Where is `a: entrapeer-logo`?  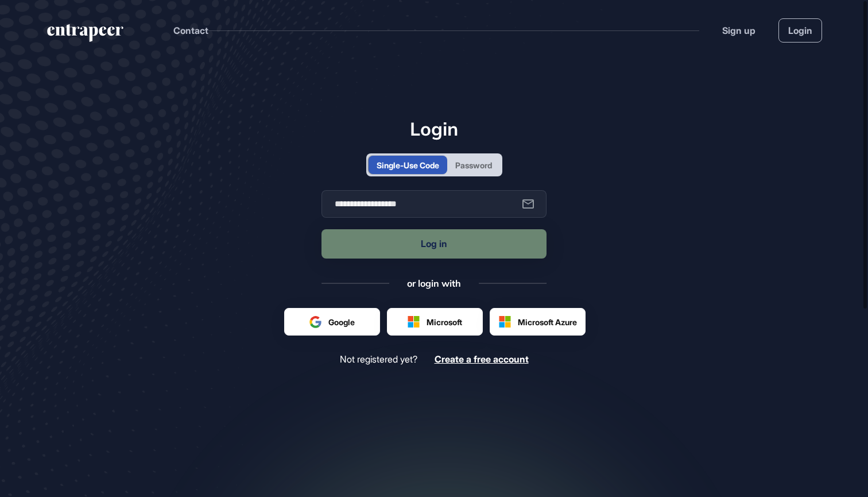 a: entrapeer-logo is located at coordinates (85, 35).